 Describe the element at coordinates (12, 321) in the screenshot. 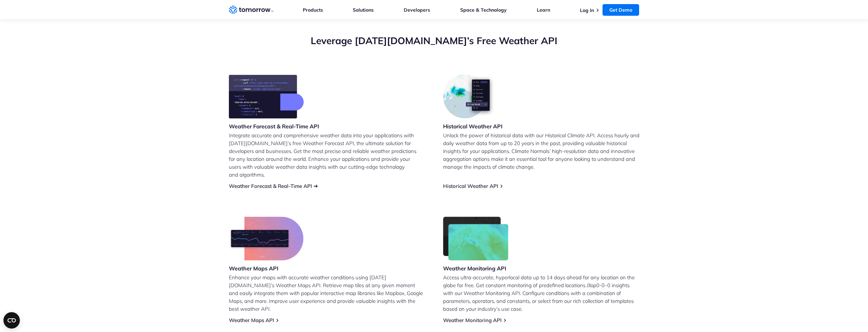

I see `button: Open CMP widget` at that location.